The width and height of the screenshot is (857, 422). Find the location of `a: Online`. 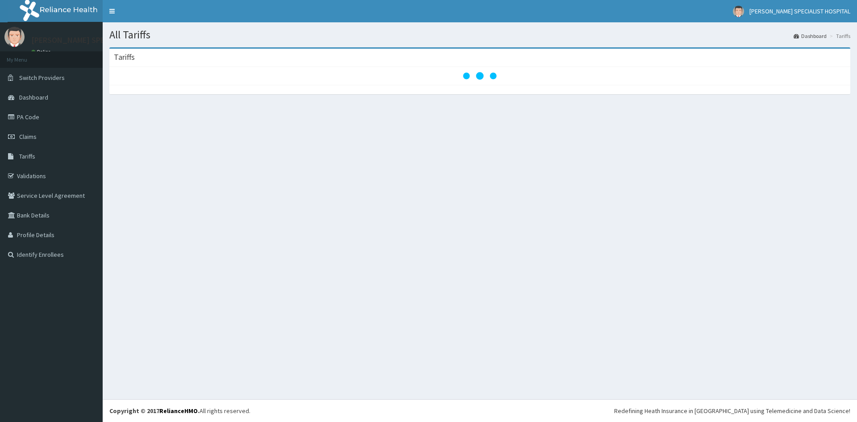

a: Online is located at coordinates (42, 52).